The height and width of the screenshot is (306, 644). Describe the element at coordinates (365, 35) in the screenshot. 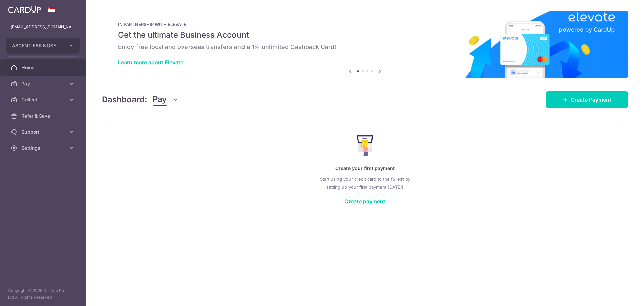

I see `h5: Get the ultimate Business Account` at that location.